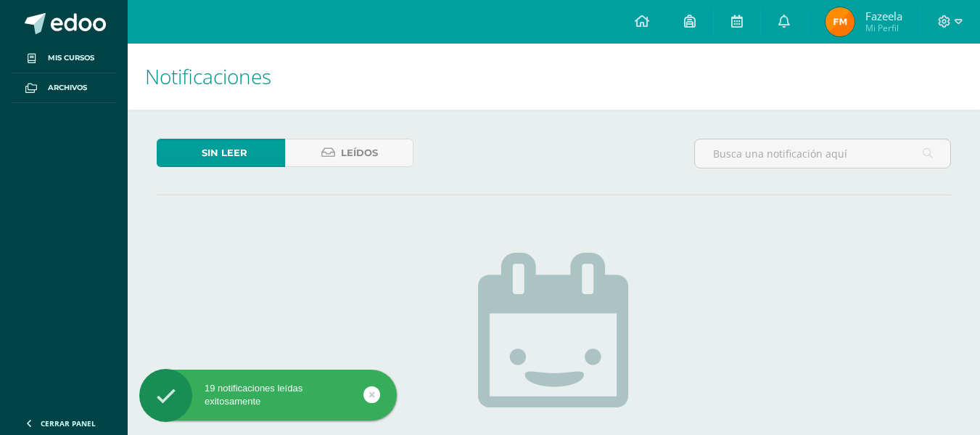 This screenshot has width=980, height=435. Describe the element at coordinates (209, 76) in the screenshot. I see `span: Notificaciones` at that location.